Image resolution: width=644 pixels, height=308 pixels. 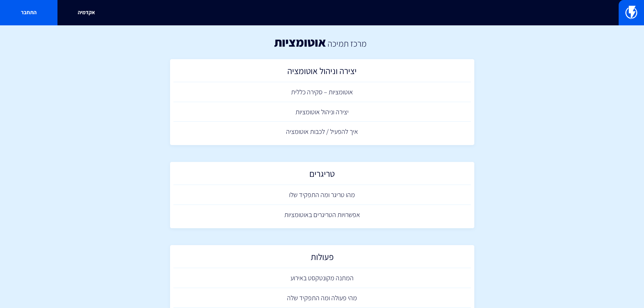 I want to click on a: מרכז תמיכה, so click(x=346, y=44).